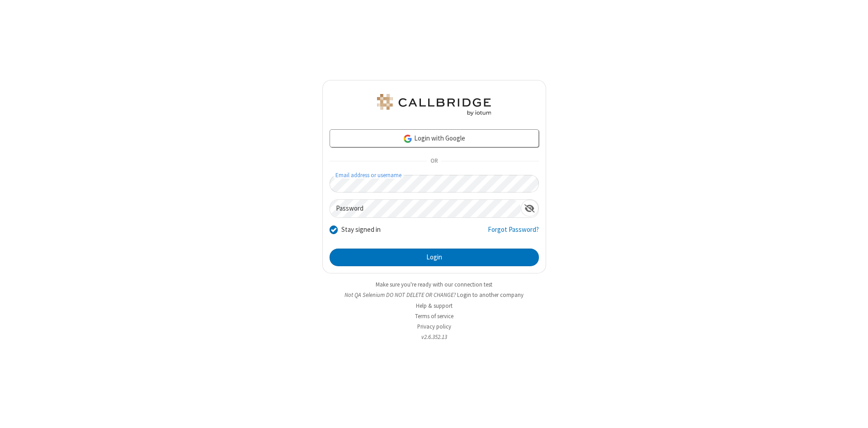  What do you see at coordinates (490, 294) in the screenshot?
I see `button: Login to another company` at bounding box center [490, 294].